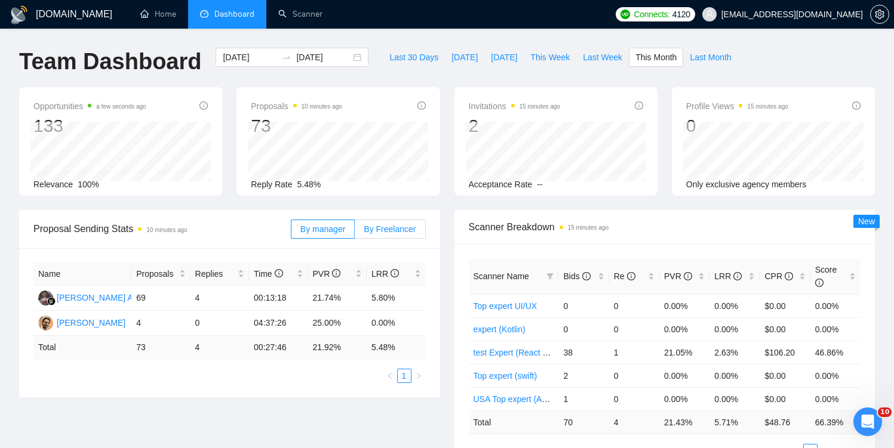 The height and width of the screenshot is (448, 894). I want to click on td: 21.92 %, so click(337, 347).